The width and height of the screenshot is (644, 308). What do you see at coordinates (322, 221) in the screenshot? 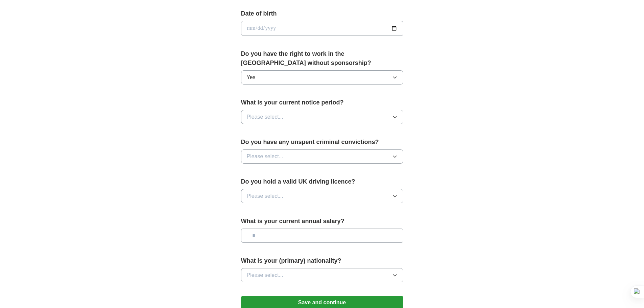
I see `label: What is your current annual salary?` at bounding box center [322, 221].